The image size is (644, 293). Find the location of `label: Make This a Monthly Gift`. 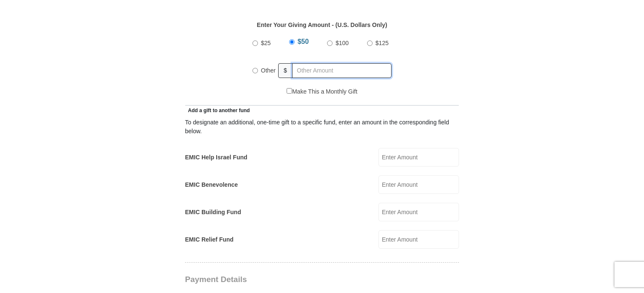

label: Make This a Monthly Gift is located at coordinates (322, 92).